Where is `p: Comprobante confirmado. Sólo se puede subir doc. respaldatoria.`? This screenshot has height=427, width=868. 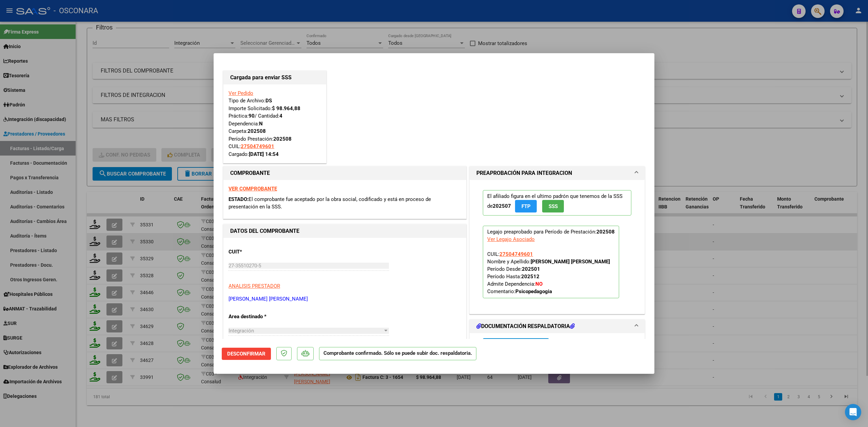
p: Comprobante confirmado. Sólo se puede subir doc. respaldatoria. is located at coordinates (398, 354).